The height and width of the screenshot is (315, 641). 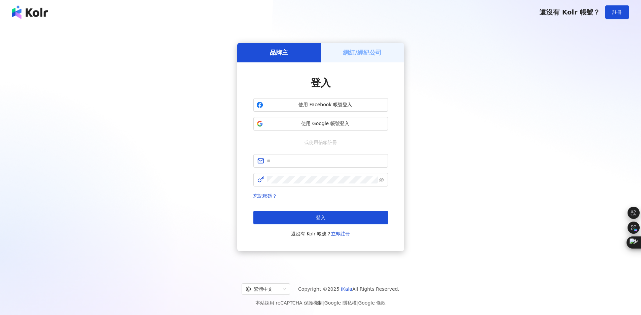 What do you see at coordinates (347, 289) in the screenshot?
I see `a: iKala` at bounding box center [347, 289].